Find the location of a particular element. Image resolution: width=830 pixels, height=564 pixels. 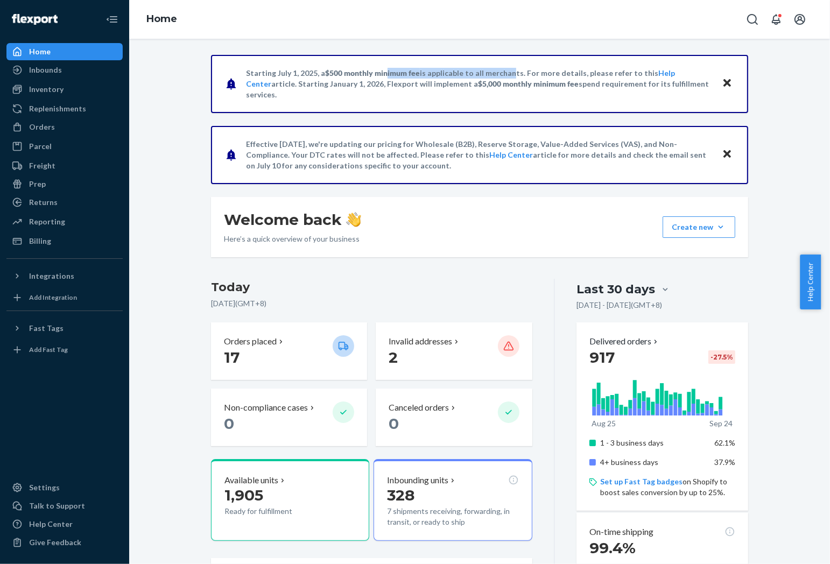

p: Canceled orders is located at coordinates (419, 407).